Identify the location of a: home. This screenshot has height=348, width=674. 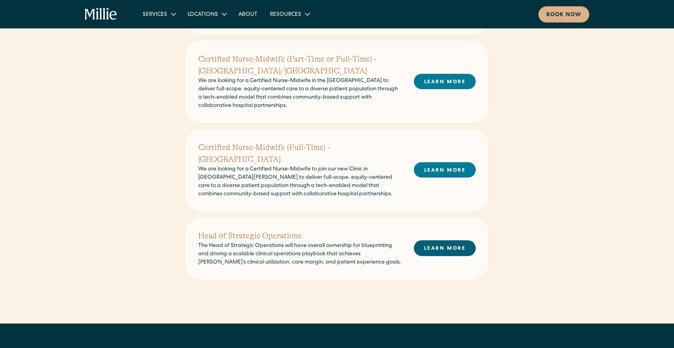
(101, 14).